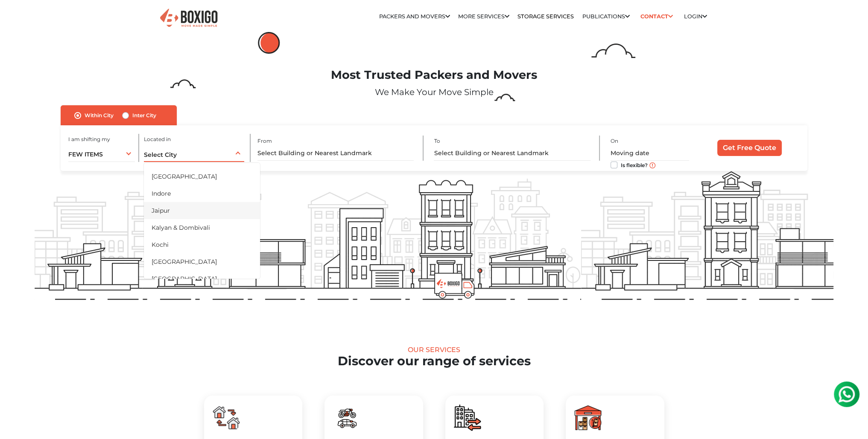 Image resolution: width=868 pixels, height=439 pixels. I want to click on label: Is flexible?, so click(634, 165).